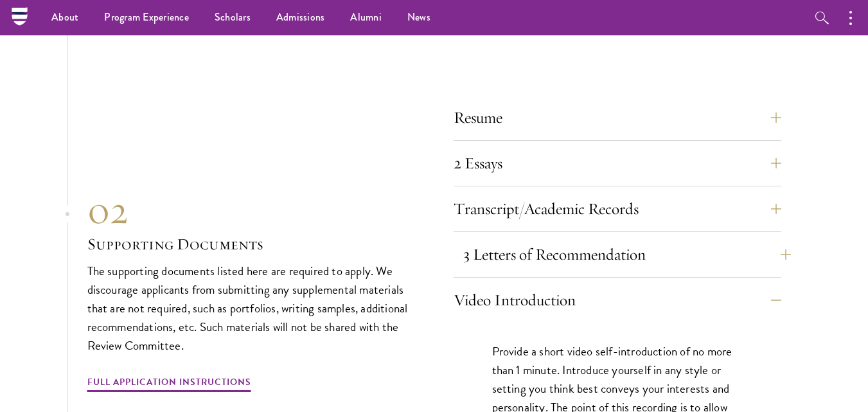 The height and width of the screenshot is (412, 868). I want to click on img: website_grey.svg, so click(26, 38).